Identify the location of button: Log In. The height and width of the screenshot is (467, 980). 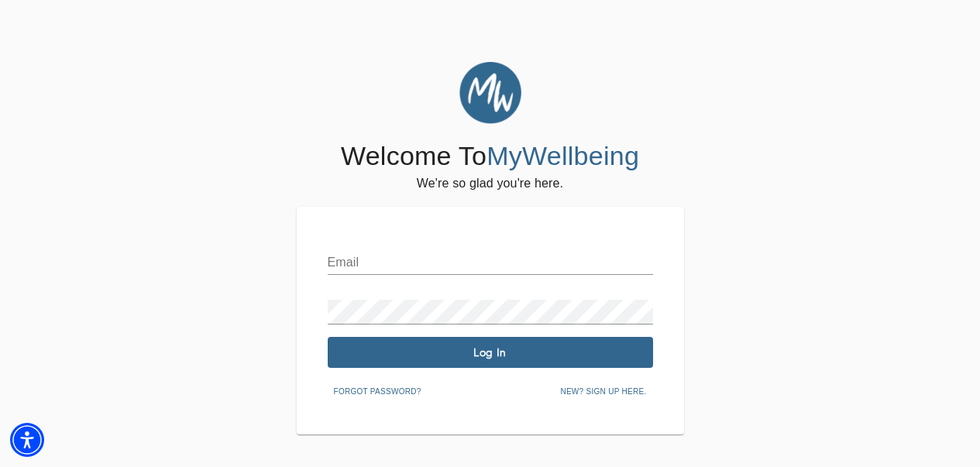
(490, 352).